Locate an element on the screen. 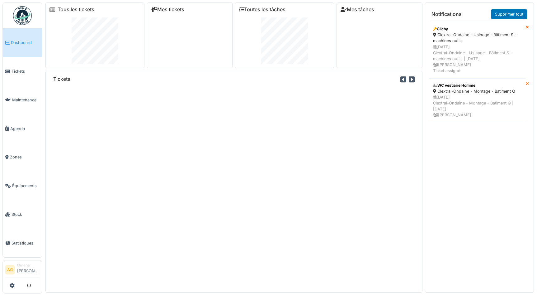 The height and width of the screenshot is (296, 537). a: Supprimer tout is located at coordinates (509, 14).